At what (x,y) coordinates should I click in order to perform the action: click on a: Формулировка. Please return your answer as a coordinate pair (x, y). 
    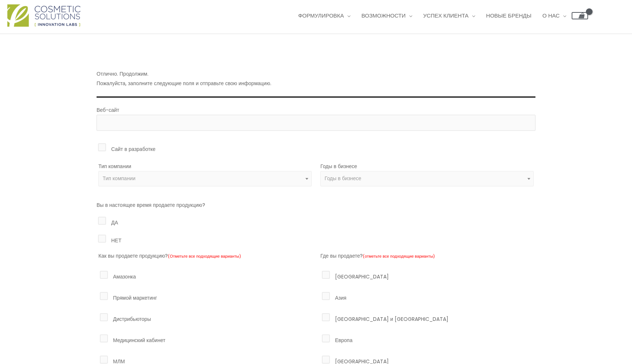
    Looking at the image, I should click on (324, 16).